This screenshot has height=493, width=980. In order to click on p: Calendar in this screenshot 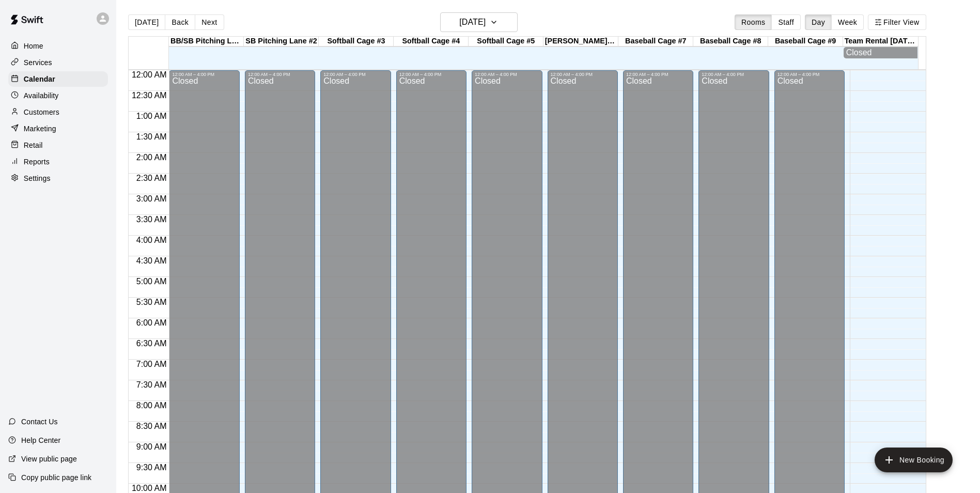, I will do `click(39, 79)`.